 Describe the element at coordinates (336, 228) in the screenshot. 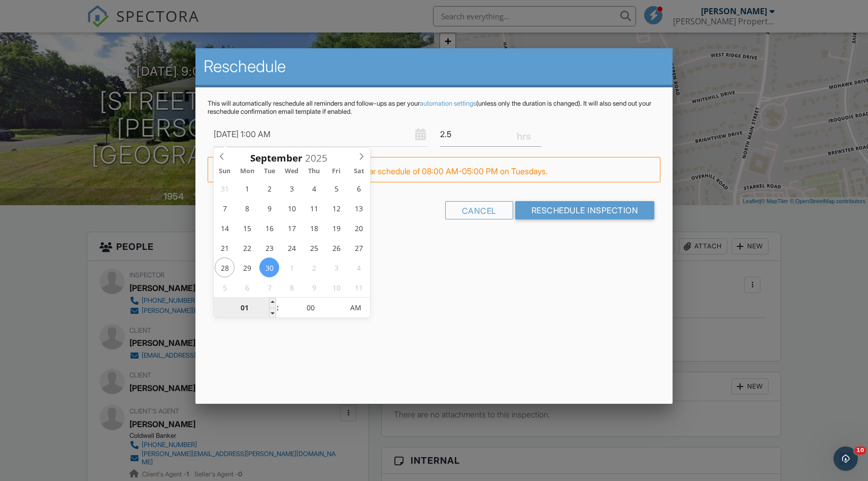

I see `span: September 19, 2025` at that location.